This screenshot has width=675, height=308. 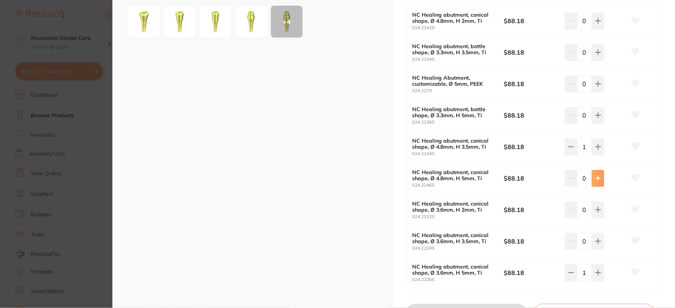 What do you see at coordinates (458, 59) in the screenshot?
I see `small: 024.2234S` at bounding box center [458, 59].